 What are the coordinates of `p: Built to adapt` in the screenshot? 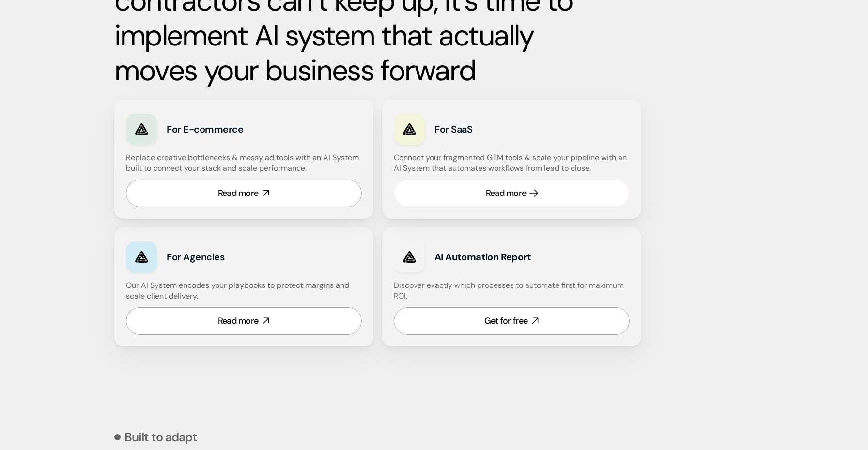 It's located at (161, 437).